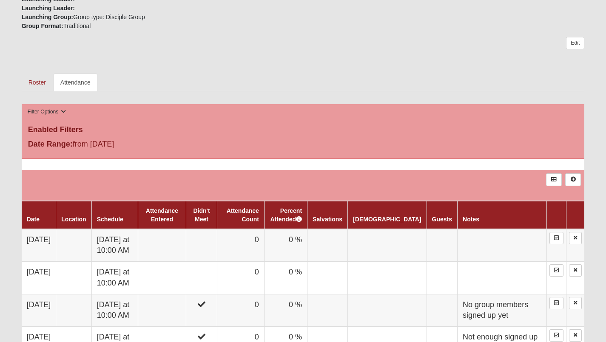 This screenshot has height=342, width=606. I want to click on label: Date Range:, so click(50, 144).